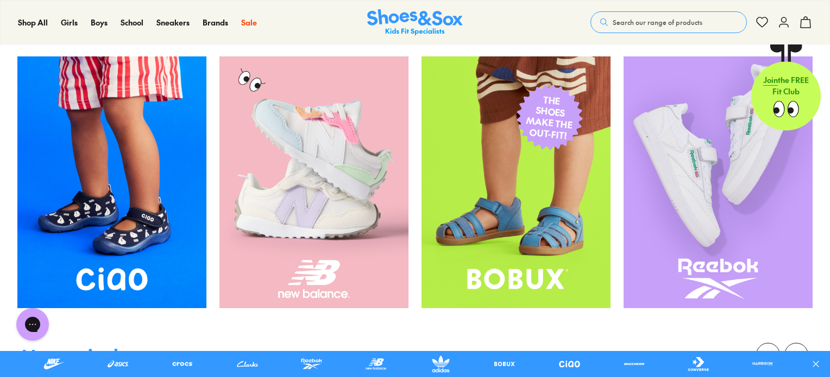  Describe the element at coordinates (112, 182) in the screenshot. I see `img: SNS_WEBASSETS_GRID_1080x1440_xx_40c115a7-2d61-44a0-84d6-f6b8707e44ea.png` at that location.